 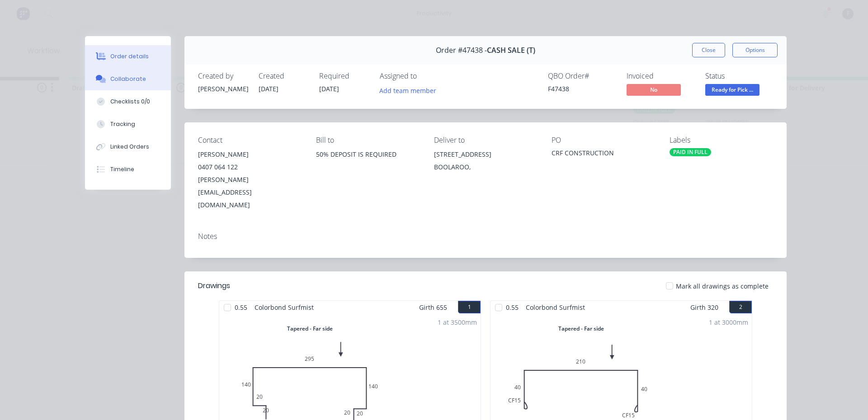 What do you see at coordinates (721, 140) in the screenshot?
I see `div: Labels` at bounding box center [721, 140].